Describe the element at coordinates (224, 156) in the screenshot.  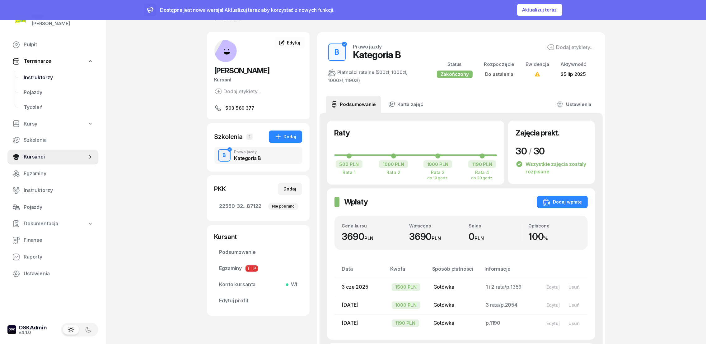
I see `div: B` at that location.